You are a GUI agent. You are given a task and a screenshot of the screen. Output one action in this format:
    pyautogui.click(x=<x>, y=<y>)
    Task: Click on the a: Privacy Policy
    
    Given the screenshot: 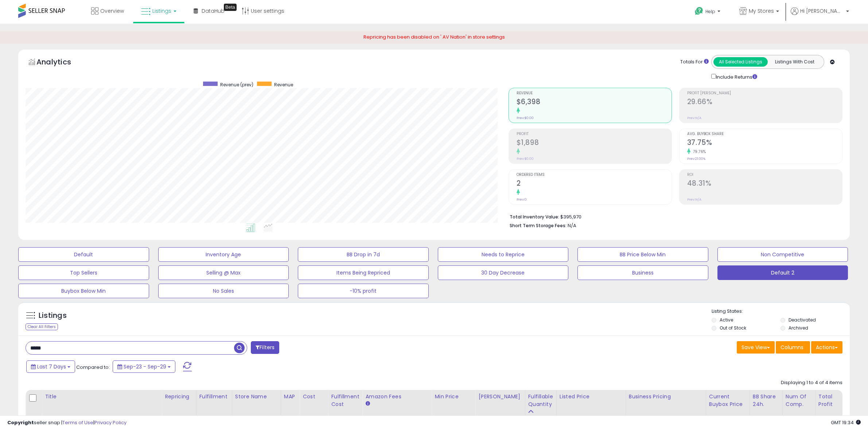 What is the action you would take?
    pyautogui.click(x=110, y=422)
    